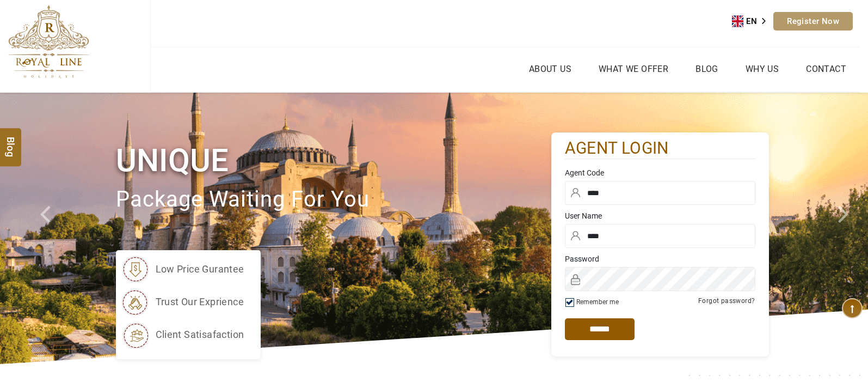 The height and width of the screenshot is (381, 868). I want to click on a: Blog, so click(706, 69).